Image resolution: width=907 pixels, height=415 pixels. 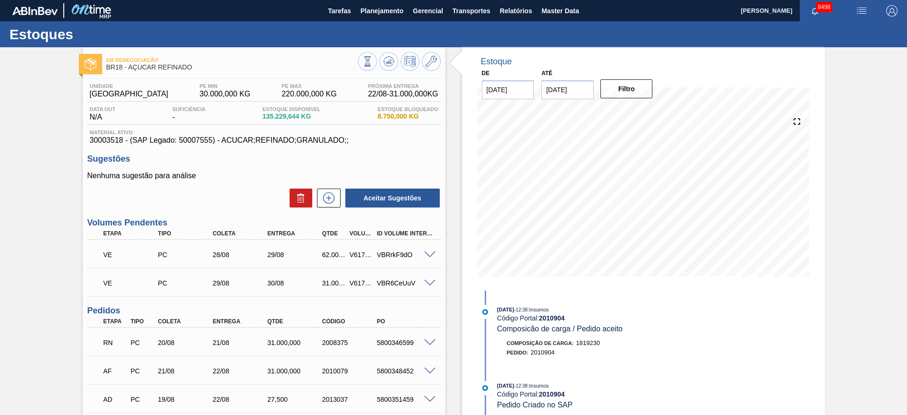 I want to click on div: 62.000,000, so click(x=334, y=254).